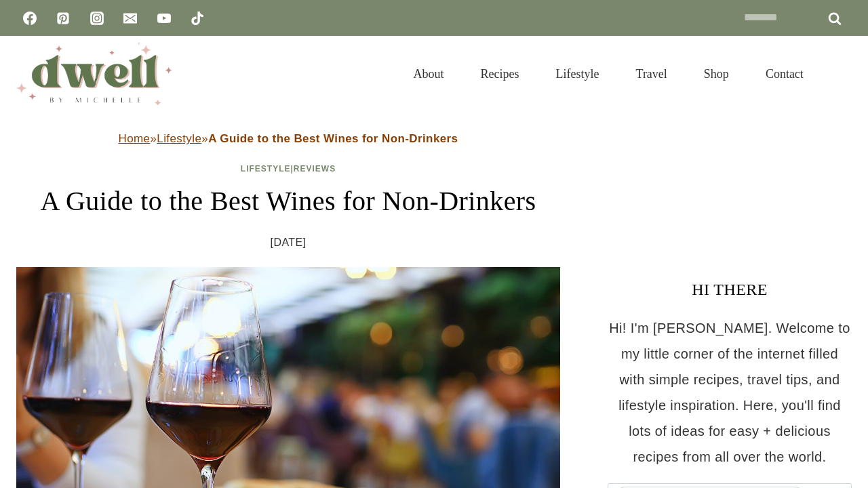 The image size is (868, 488). What do you see at coordinates (840, 74) in the screenshot?
I see `button: View Search Form` at bounding box center [840, 74].